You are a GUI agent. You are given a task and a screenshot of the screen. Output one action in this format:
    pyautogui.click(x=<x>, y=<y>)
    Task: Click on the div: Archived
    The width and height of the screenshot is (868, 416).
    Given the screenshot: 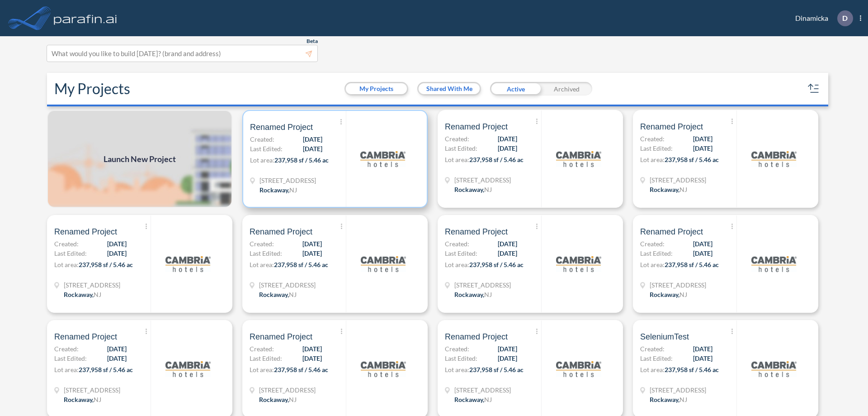 What is the action you would take?
    pyautogui.click(x=566, y=89)
    